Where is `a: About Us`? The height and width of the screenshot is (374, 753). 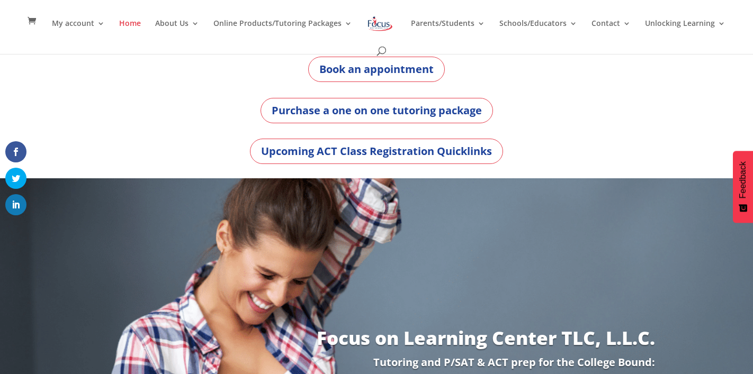
a: About Us is located at coordinates (177, 32).